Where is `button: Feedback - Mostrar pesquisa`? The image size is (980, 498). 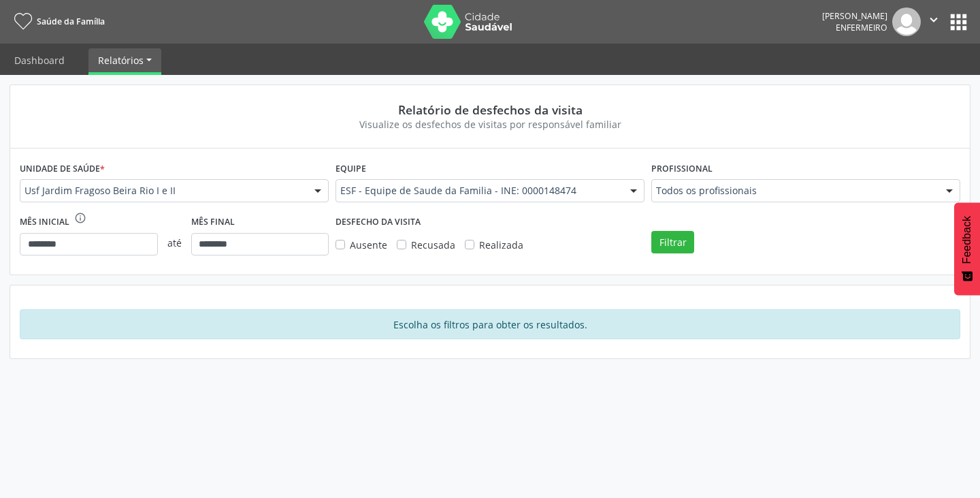
button: Feedback - Mostrar pesquisa is located at coordinates (967, 248).